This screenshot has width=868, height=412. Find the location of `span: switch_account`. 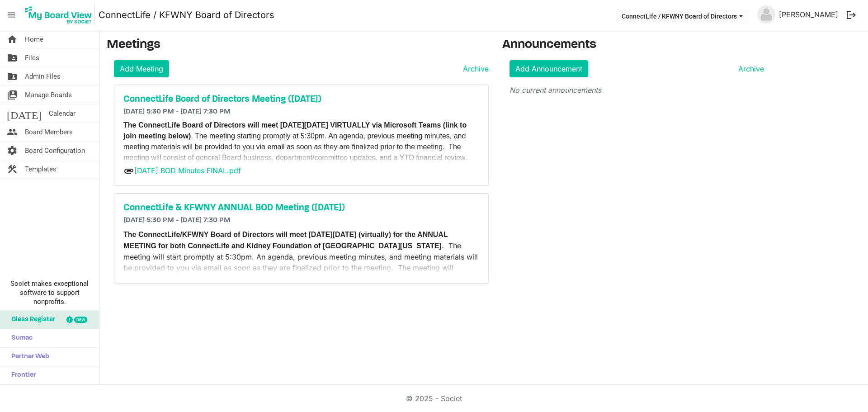

span: switch_account is located at coordinates (12, 95).